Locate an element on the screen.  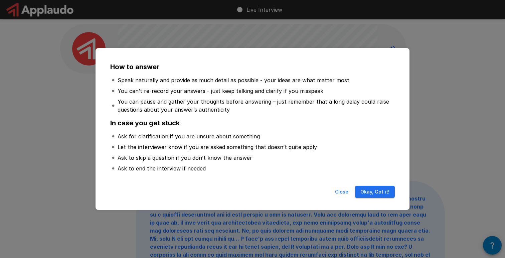
p: Let the interviewer know if you are asked something that doesn’t quite apply is located at coordinates (217, 147).